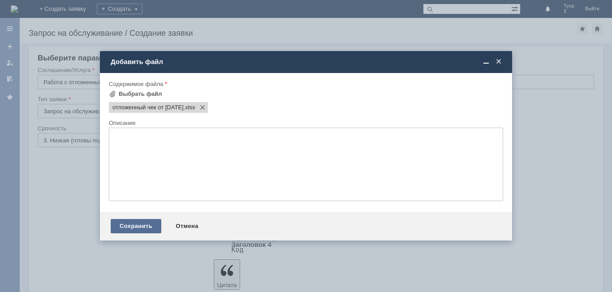 The image size is (612, 292). Describe the element at coordinates (305, 84) in the screenshot. I see `div: Содержимое файла` at that location.